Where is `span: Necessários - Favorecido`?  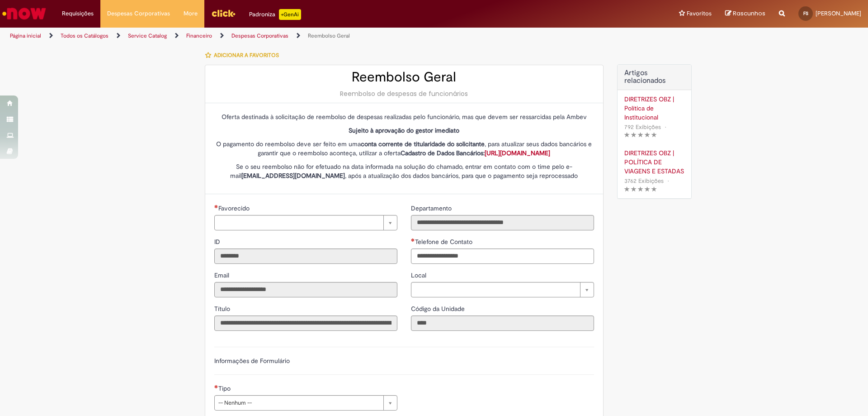
span: Necessários - Favorecido is located at coordinates (235, 208).